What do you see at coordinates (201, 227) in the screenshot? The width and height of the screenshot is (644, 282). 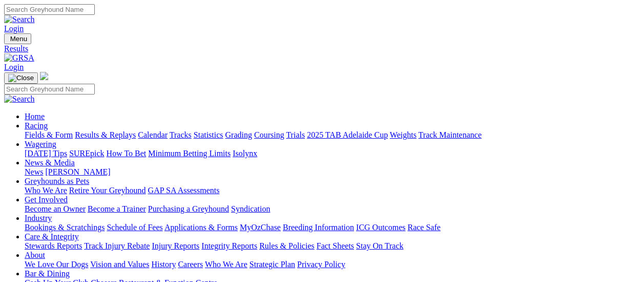 I see `a: Applications & Forms` at bounding box center [201, 227].